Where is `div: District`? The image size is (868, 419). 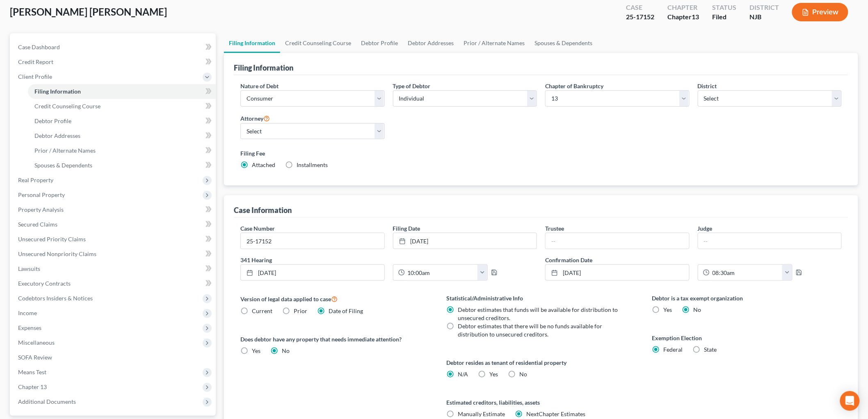
div: District is located at coordinates (764, 8).